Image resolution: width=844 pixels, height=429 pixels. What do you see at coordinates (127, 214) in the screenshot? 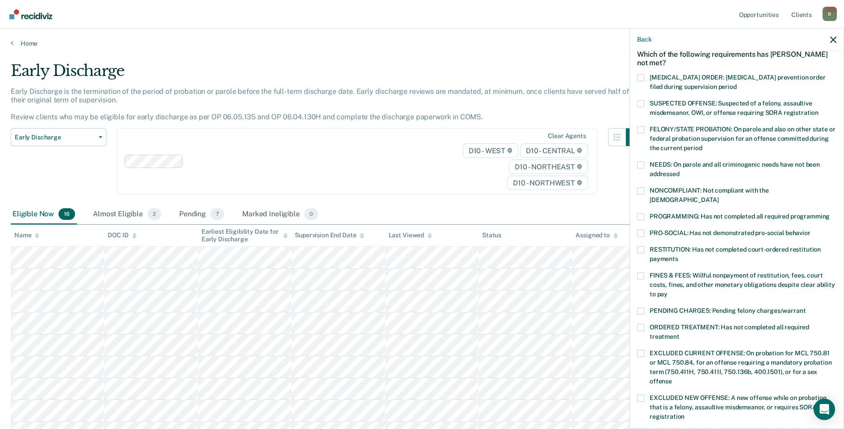
I see `div: Almost Eligible` at bounding box center [127, 214].